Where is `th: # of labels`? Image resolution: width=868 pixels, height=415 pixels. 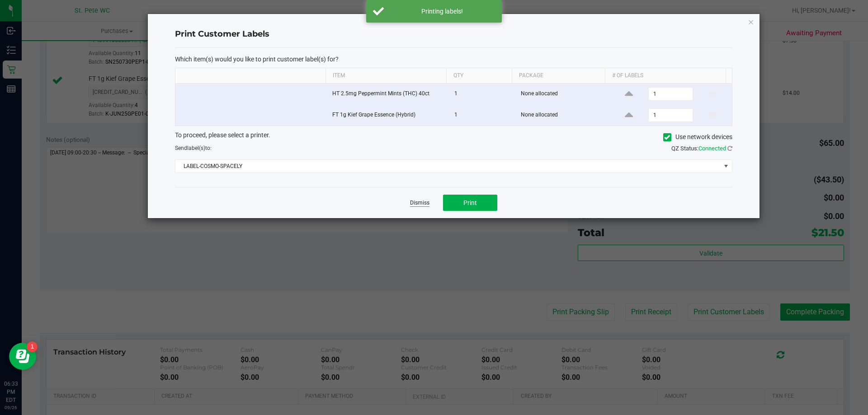 th: # of labels is located at coordinates (665, 76).